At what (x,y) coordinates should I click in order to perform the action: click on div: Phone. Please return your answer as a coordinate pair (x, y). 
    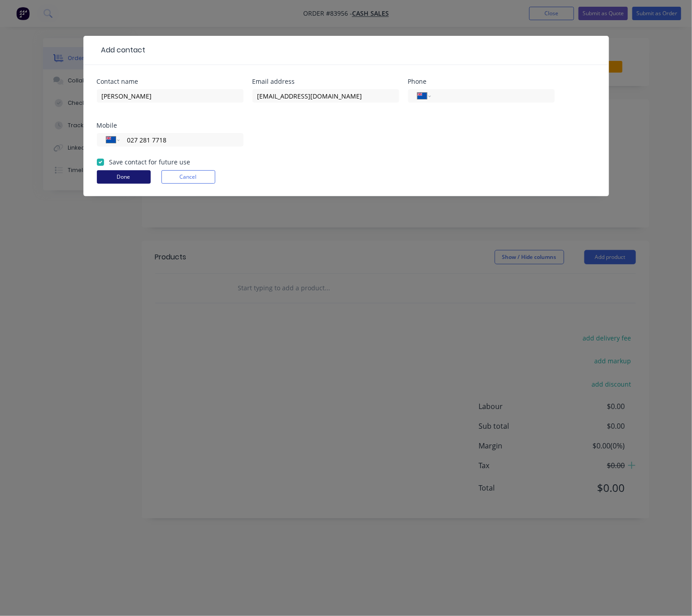
    Looking at the image, I should click on (481, 81).